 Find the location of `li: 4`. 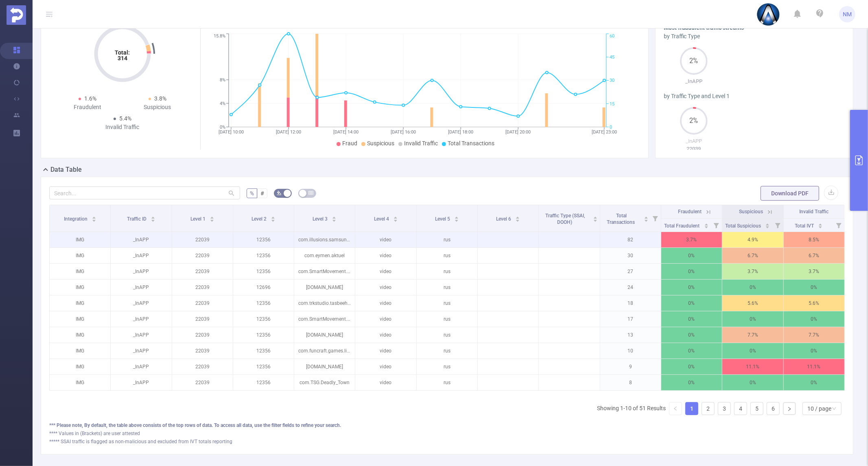

li: 4 is located at coordinates (740, 409).